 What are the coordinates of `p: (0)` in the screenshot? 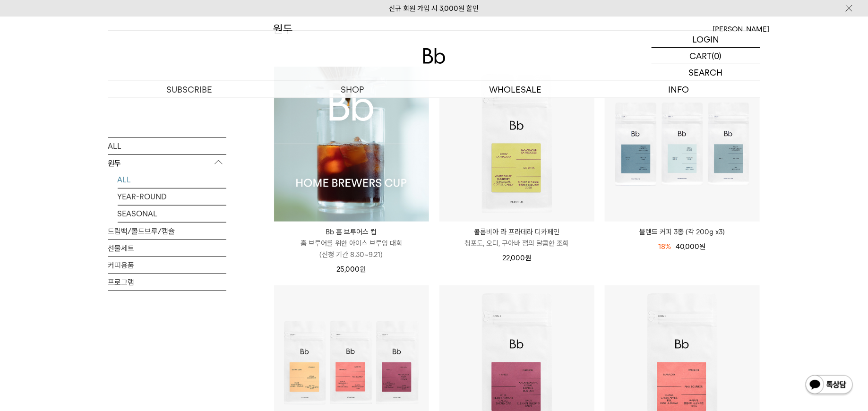 It's located at (717, 55).